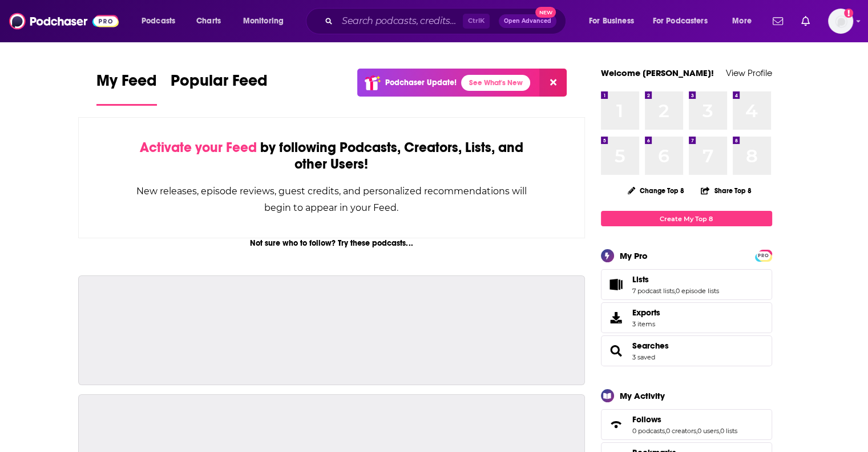 This screenshot has width=868, height=452. What do you see at coordinates (708, 431) in the screenshot?
I see `a: 0 users` at bounding box center [708, 431].